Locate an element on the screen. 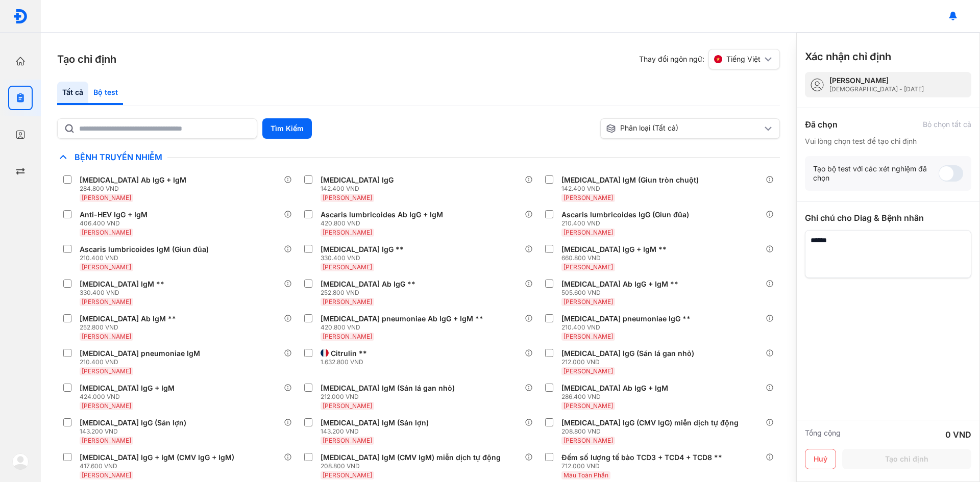 The height and width of the screenshot is (482, 980). div: 505.600 VND is located at coordinates (622, 293).